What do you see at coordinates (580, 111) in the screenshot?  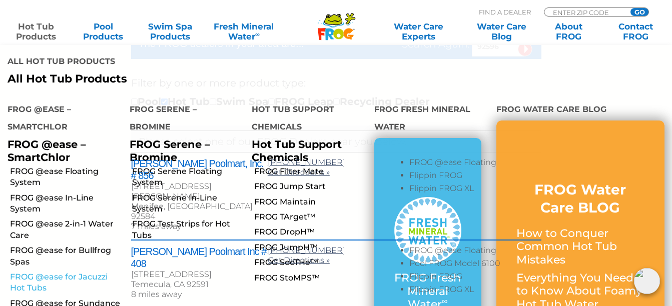 I see `h4: FROG Water Care Blog` at bounding box center [580, 111].